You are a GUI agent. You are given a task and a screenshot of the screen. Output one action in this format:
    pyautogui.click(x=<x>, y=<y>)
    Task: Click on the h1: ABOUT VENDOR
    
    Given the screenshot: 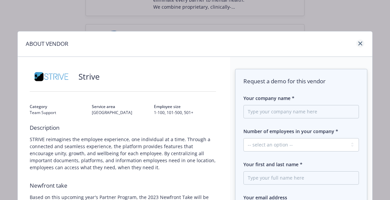 What is the action you would take?
    pyautogui.click(x=47, y=44)
    